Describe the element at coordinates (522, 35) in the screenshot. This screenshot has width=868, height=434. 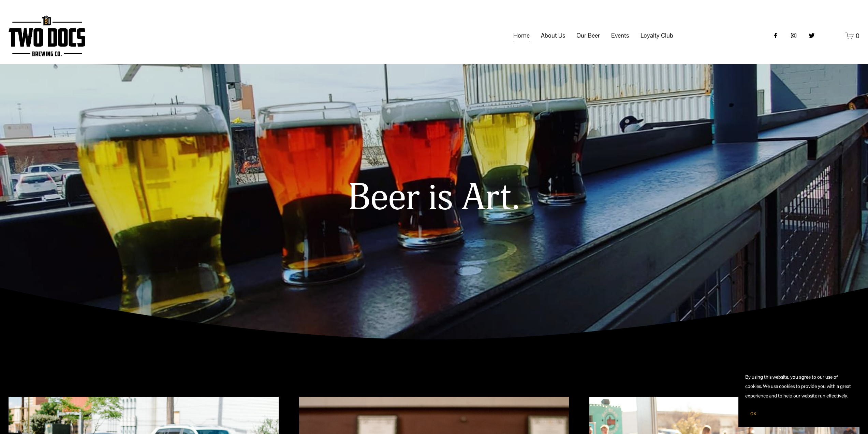
I see `a: Home` at that location.